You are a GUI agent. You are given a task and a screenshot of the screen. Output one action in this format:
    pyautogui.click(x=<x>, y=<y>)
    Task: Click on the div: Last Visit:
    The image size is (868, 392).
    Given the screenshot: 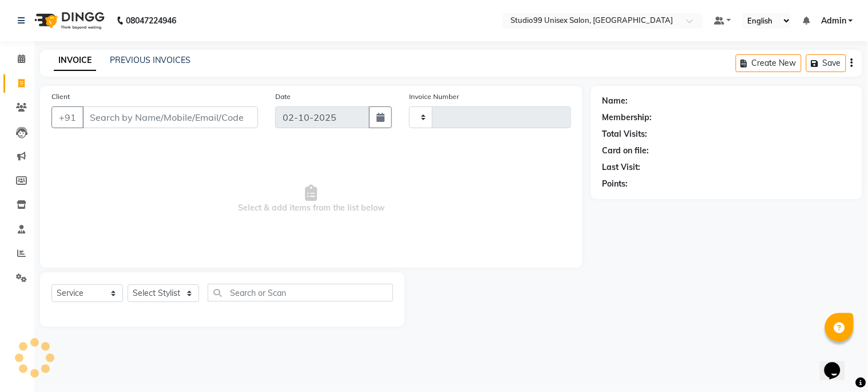 What is the action you would take?
    pyautogui.click(x=622, y=167)
    